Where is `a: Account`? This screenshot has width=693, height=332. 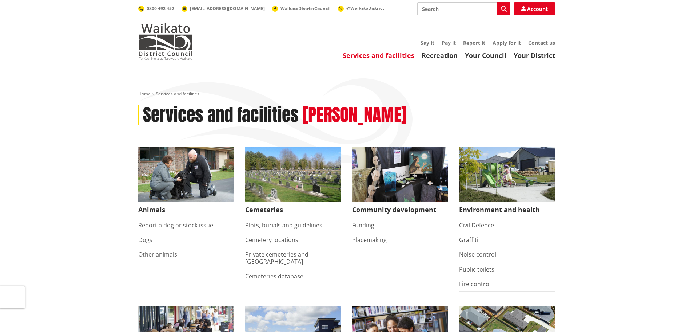
a: Account is located at coordinates (535, 9).